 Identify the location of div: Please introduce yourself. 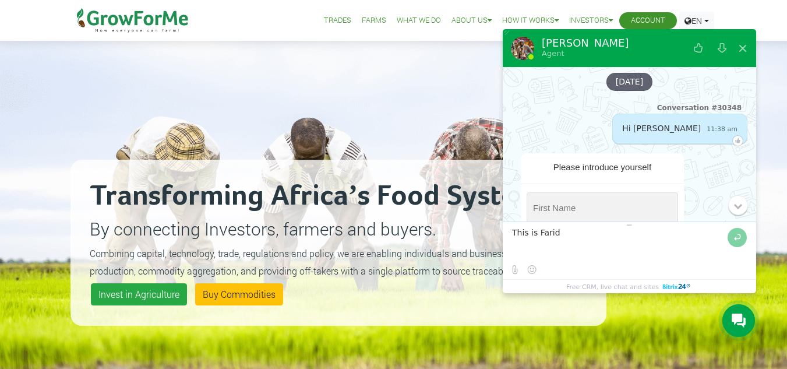
(602, 167).